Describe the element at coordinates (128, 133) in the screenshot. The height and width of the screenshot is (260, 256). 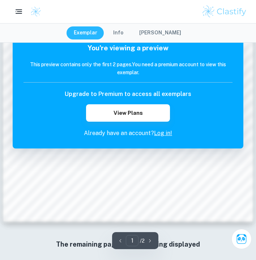
I see `p: Already have an account?` at that location.